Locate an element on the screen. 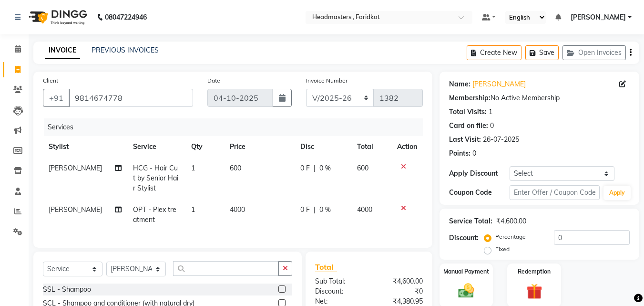  a: INVOICE is located at coordinates (62, 51).